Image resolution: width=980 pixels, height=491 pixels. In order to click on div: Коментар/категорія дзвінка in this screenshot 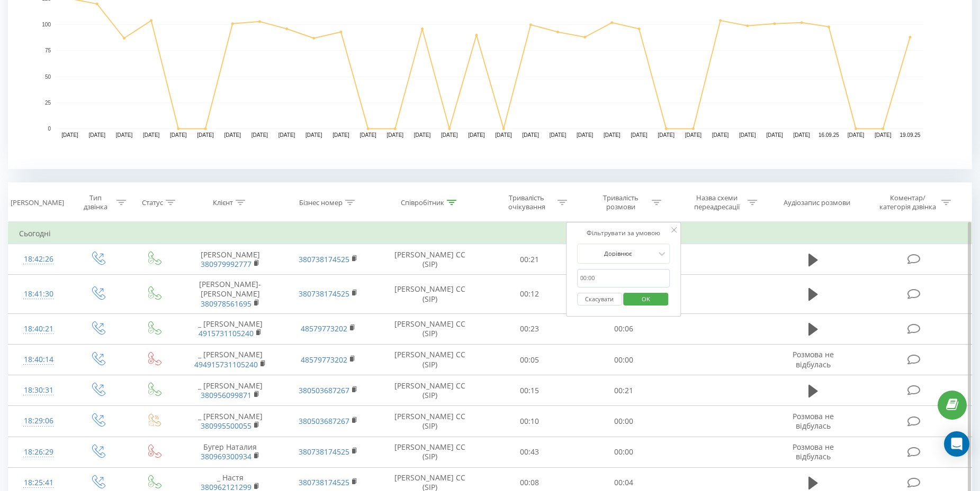, I will do `click(907, 203)`.